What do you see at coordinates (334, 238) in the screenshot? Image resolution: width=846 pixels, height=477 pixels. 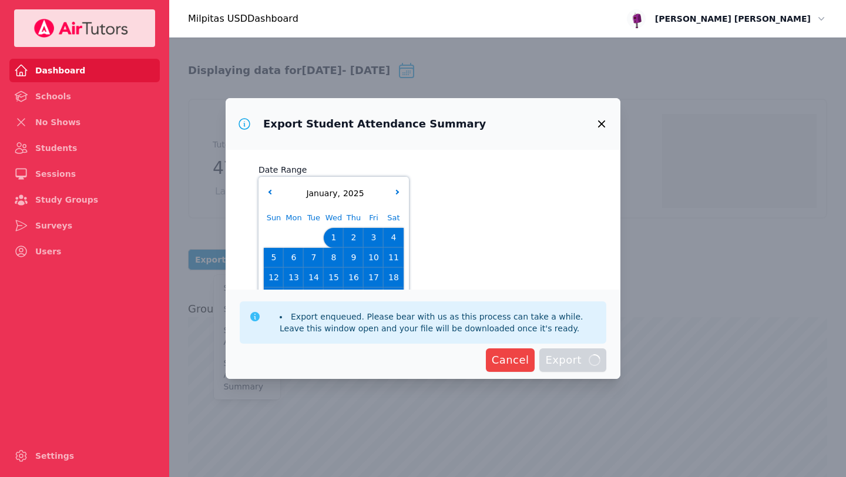 I see `span: 1` at bounding box center [334, 238].